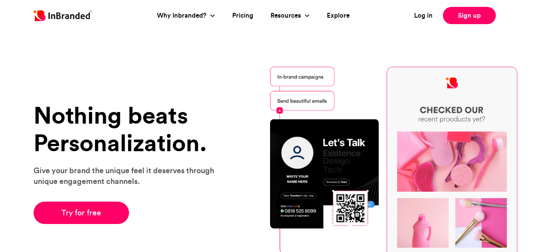 This screenshot has height=252, width=544. Describe the element at coordinates (423, 15) in the screenshot. I see `a: Log in` at that location.